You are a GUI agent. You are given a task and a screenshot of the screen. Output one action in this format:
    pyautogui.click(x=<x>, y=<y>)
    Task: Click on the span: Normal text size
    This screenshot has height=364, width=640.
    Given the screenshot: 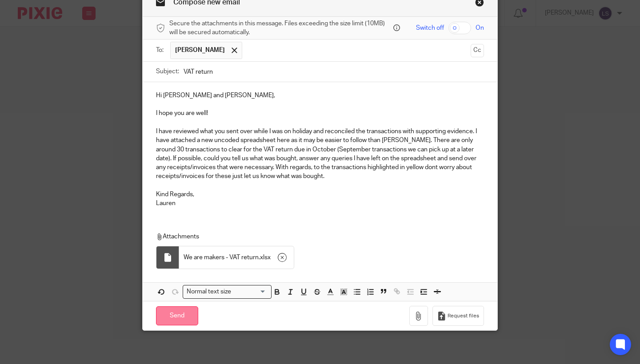 What is the action you would take?
    pyautogui.click(x=209, y=292)
    